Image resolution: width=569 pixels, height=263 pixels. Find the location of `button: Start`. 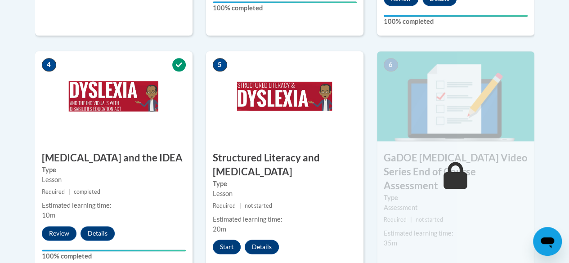

button: Start is located at coordinates (227, 247).